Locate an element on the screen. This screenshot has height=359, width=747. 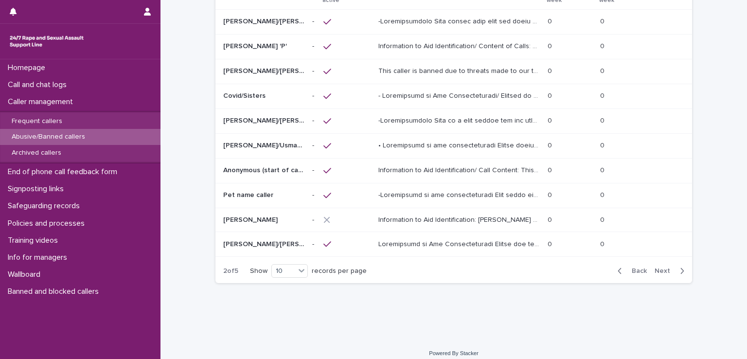
p: -Identification This is a male caller who has been abusive to members of the team by using the se... is located at coordinates (460, 120).